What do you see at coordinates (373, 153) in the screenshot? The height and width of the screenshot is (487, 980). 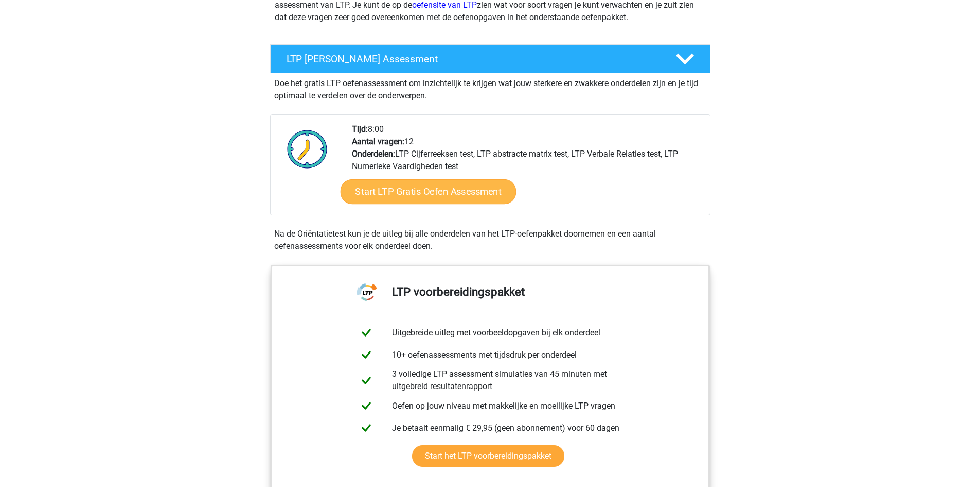 I see `b: Onderdelen:` at bounding box center [373, 153].